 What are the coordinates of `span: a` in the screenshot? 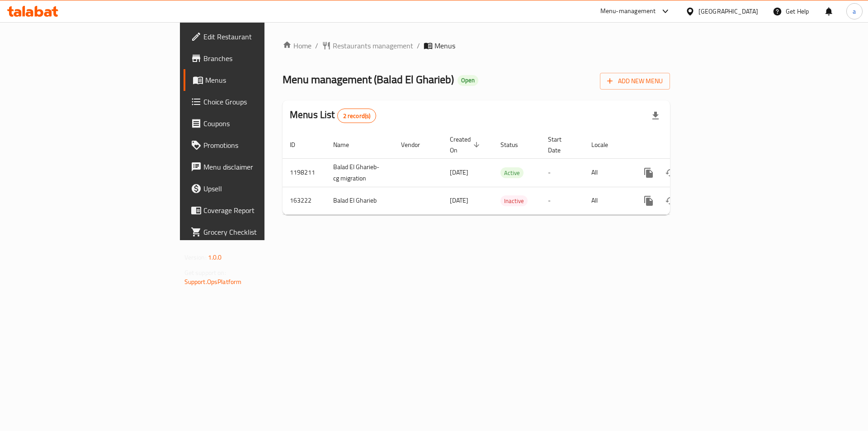 It's located at (854, 11).